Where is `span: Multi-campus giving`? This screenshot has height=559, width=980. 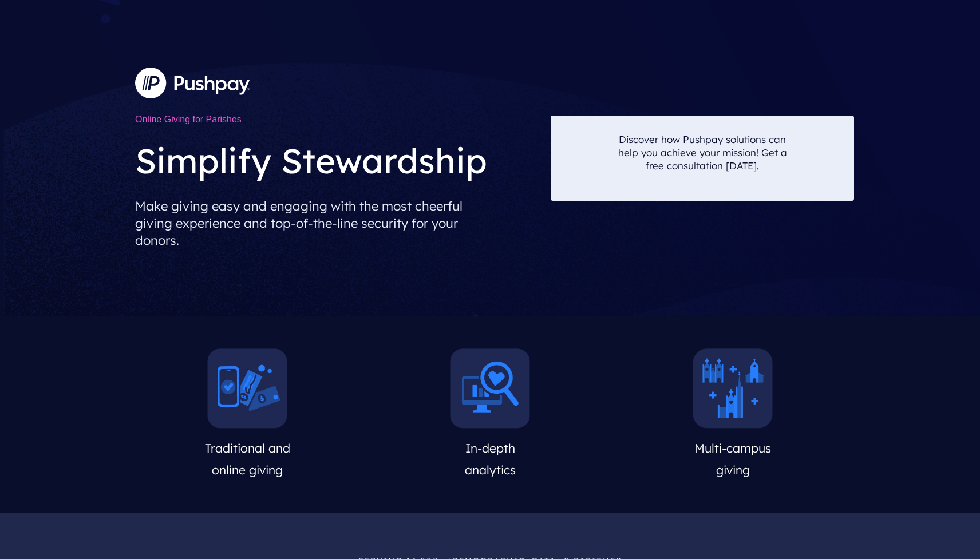 span: Multi-campus giving is located at coordinates (733, 459).